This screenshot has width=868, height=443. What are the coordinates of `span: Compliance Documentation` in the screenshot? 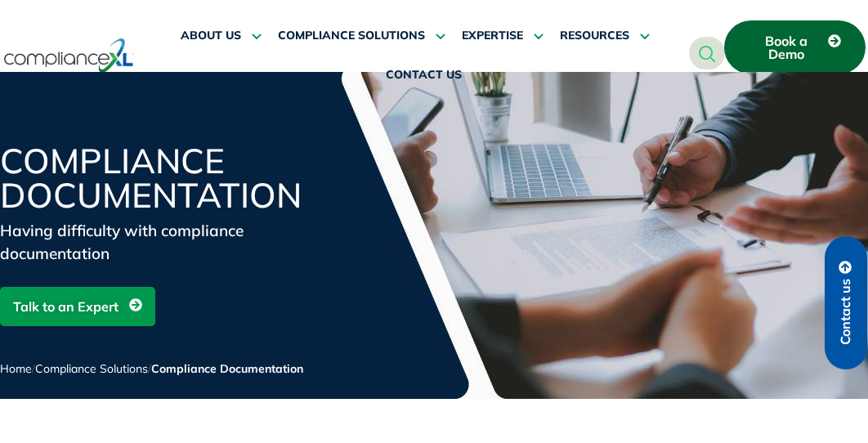 It's located at (227, 369).